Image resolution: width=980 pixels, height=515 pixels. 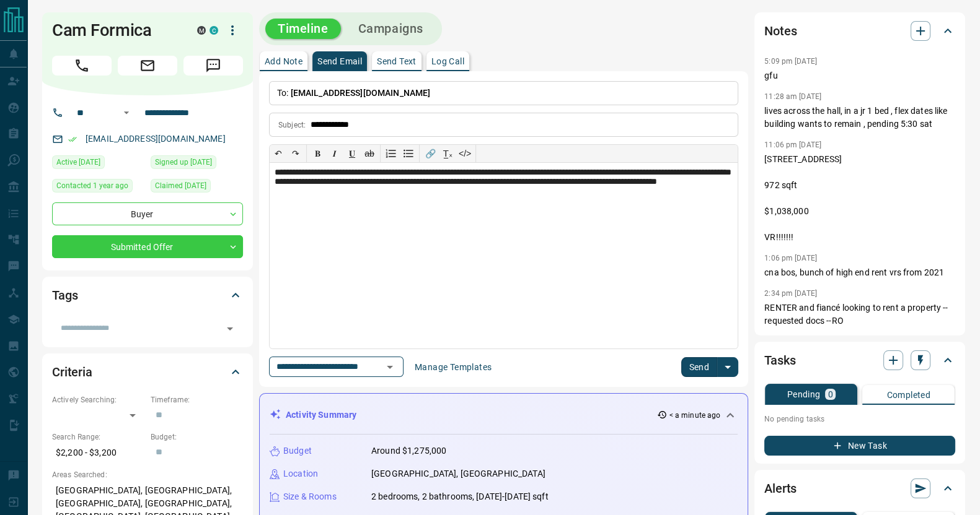 What do you see at coordinates (197, 400) in the screenshot?
I see `p: Timeframe:` at bounding box center [197, 400].